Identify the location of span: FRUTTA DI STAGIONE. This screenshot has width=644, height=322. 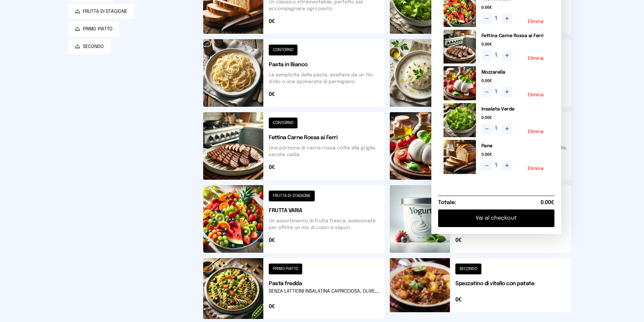
(105, 11).